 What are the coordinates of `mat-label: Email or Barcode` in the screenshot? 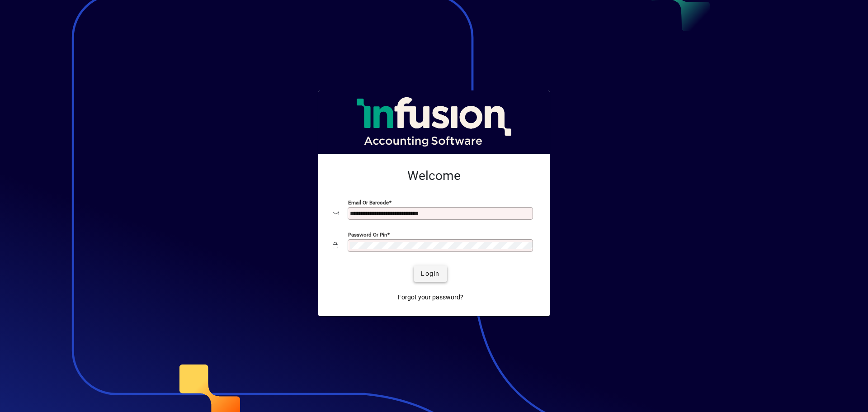 It's located at (368, 202).